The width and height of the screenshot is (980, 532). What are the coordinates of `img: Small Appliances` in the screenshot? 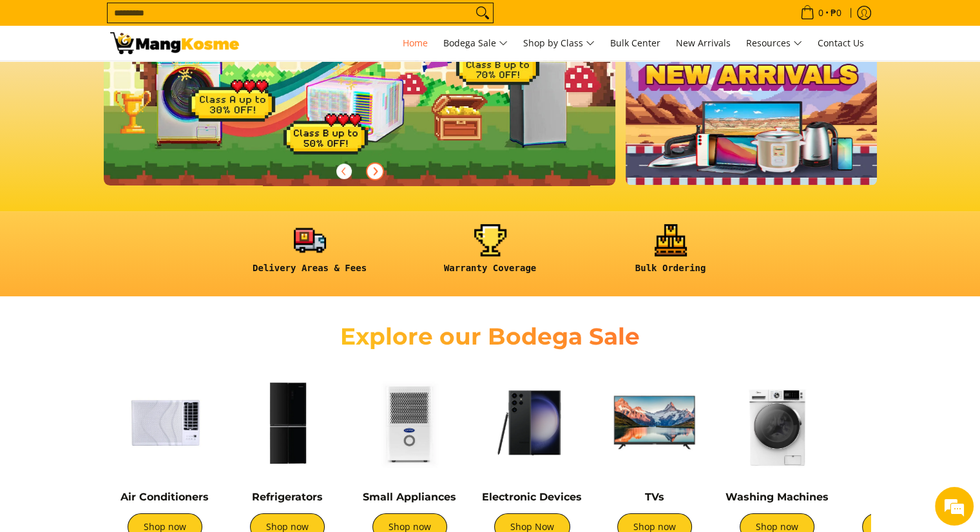 It's located at (410, 422).